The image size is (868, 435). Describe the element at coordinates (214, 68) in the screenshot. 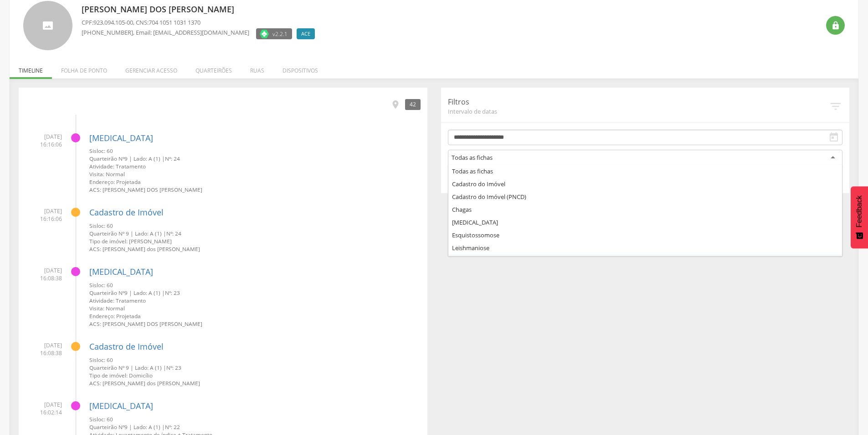

I see `li: Quarteirões` at that location.